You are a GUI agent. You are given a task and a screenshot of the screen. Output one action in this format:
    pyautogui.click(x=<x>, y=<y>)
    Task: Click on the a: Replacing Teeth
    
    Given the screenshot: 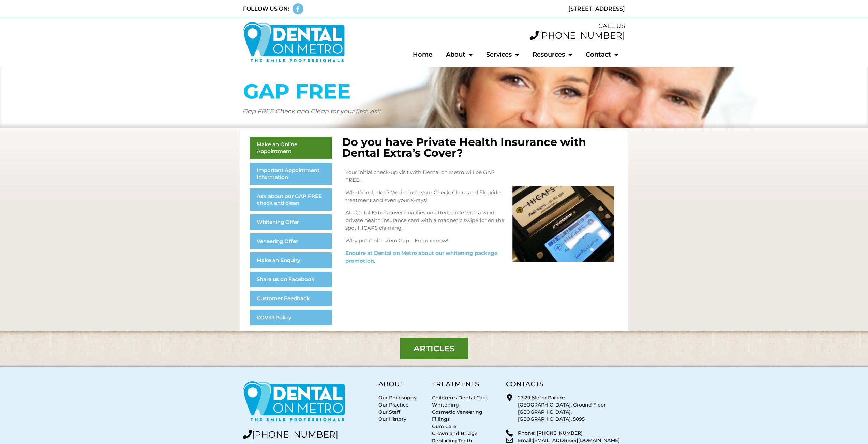 What is the action you would take?
    pyautogui.click(x=452, y=441)
    